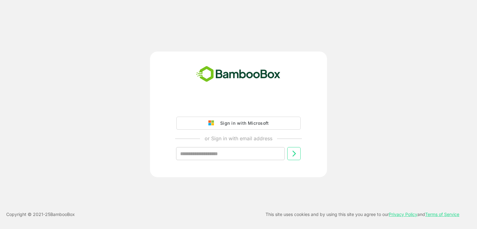  What do you see at coordinates (238, 74) in the screenshot?
I see `img: bamboobox` at bounding box center [238, 74].